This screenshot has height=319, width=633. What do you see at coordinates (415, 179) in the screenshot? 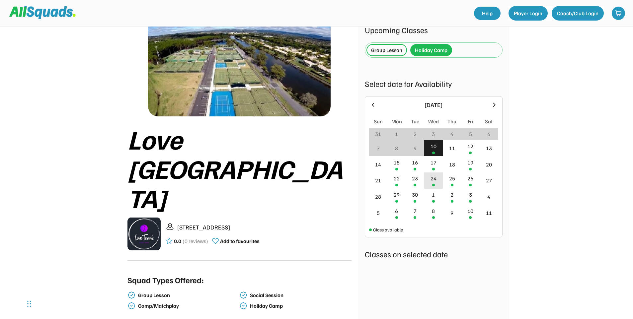
I see `div: 23` at bounding box center [415, 179].